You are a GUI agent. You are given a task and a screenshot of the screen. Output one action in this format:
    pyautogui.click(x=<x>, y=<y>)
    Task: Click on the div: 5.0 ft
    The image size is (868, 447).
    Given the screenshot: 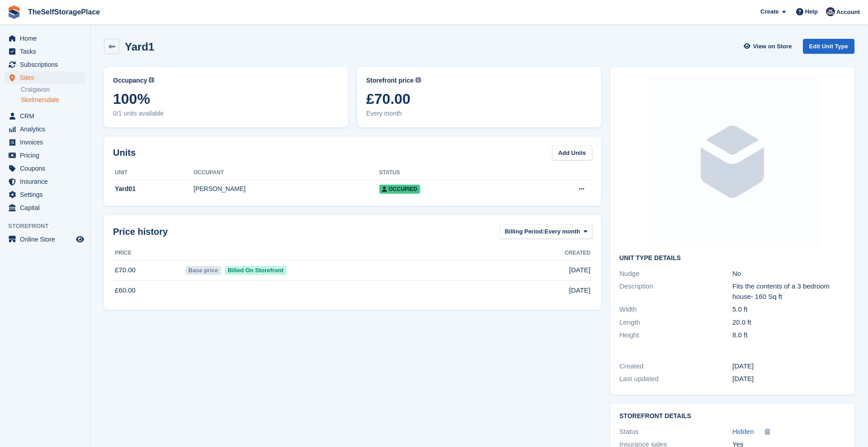 What is the action you would take?
    pyautogui.click(x=789, y=310)
    